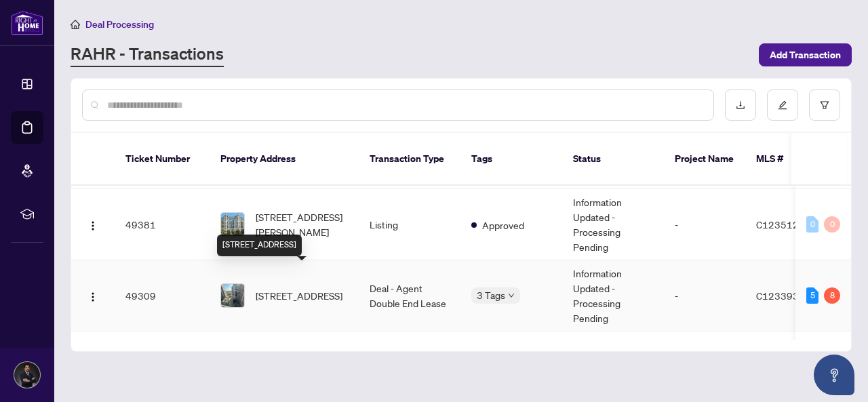 The height and width of the screenshot is (402, 868). What do you see at coordinates (511, 296) in the screenshot?
I see `span: down` at bounding box center [511, 296].